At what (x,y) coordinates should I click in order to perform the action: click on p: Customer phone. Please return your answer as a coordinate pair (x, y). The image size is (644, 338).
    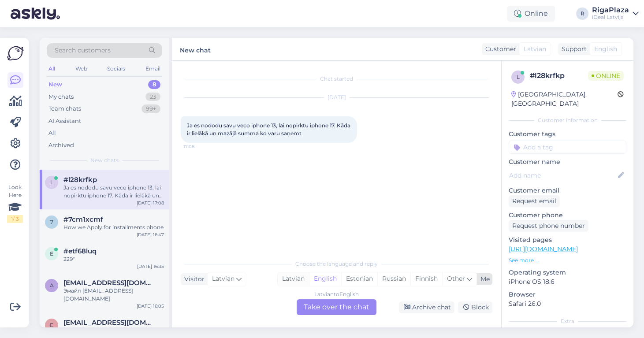
    Looking at the image, I should click on (567, 215).